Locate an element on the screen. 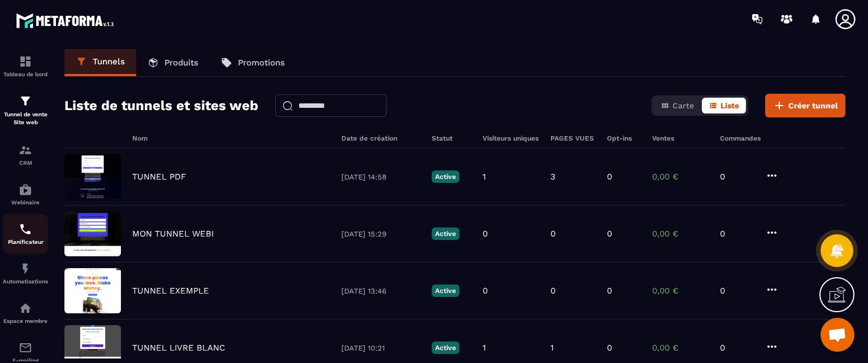  p: Tableau de bord is located at coordinates (26, 74).